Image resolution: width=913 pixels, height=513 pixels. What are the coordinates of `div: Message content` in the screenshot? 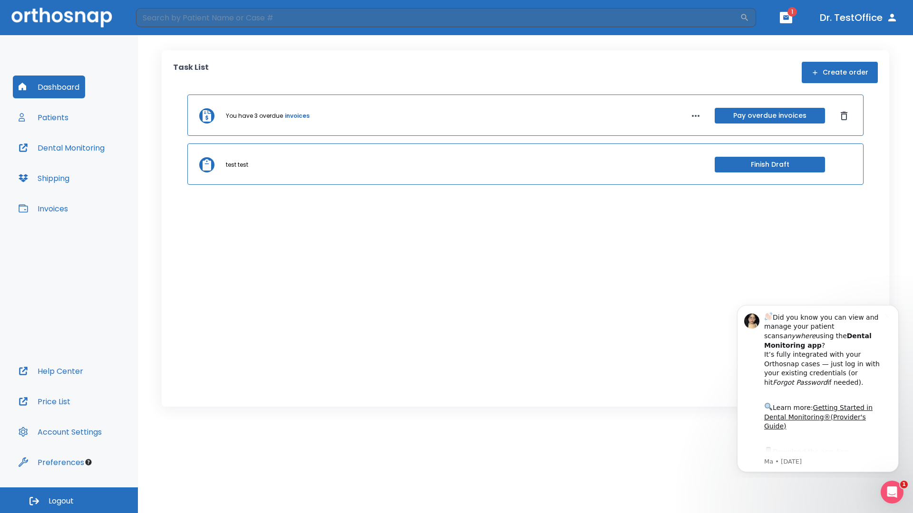 It's located at (101, 86).